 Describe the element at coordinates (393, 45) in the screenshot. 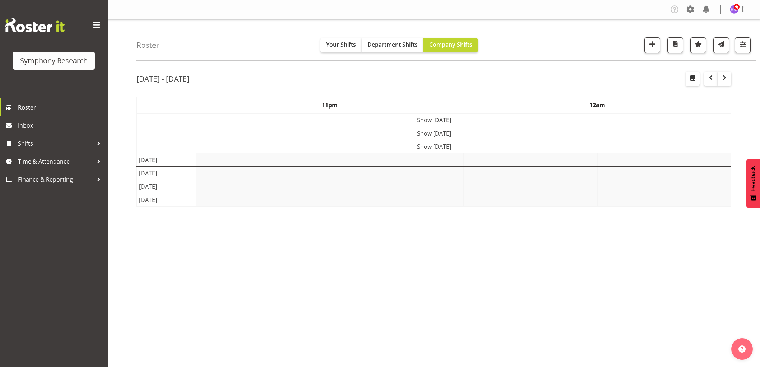

I see `button: Department Shifts` at that location.